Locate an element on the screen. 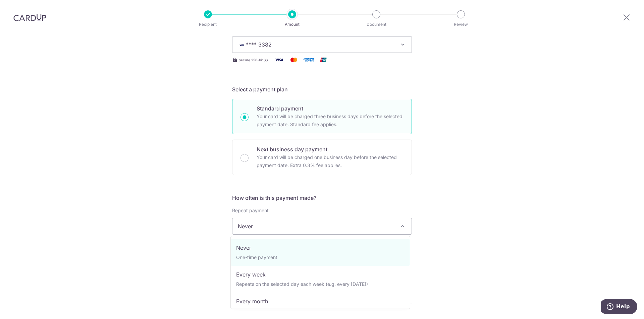 Image resolution: width=644 pixels, height=319 pixels. h5: Select a payment plan is located at coordinates (322, 90).